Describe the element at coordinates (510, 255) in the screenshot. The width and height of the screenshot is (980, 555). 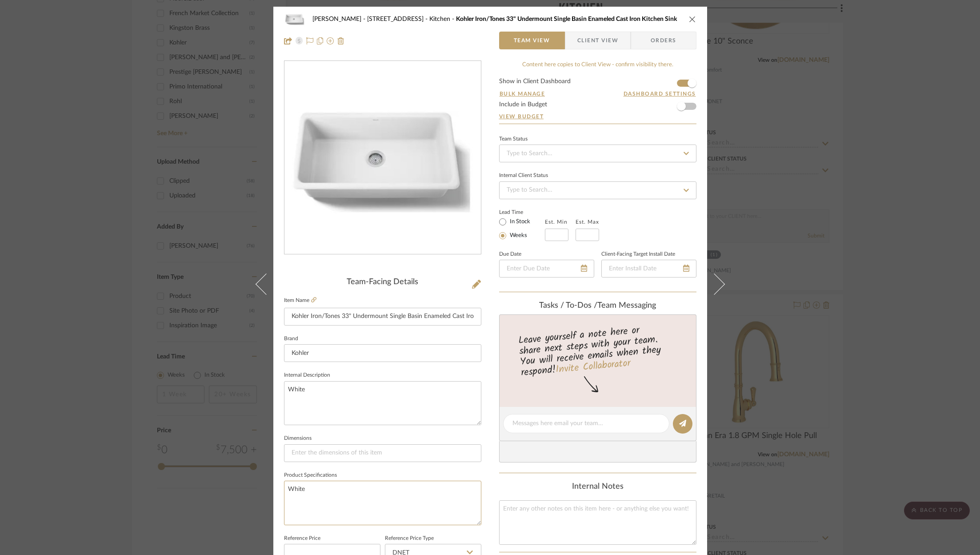
I see `label: Due Date` at that location.